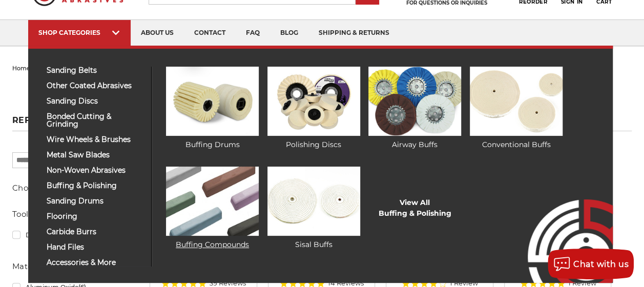  I want to click on img: Polishing Discs, so click(314, 101).